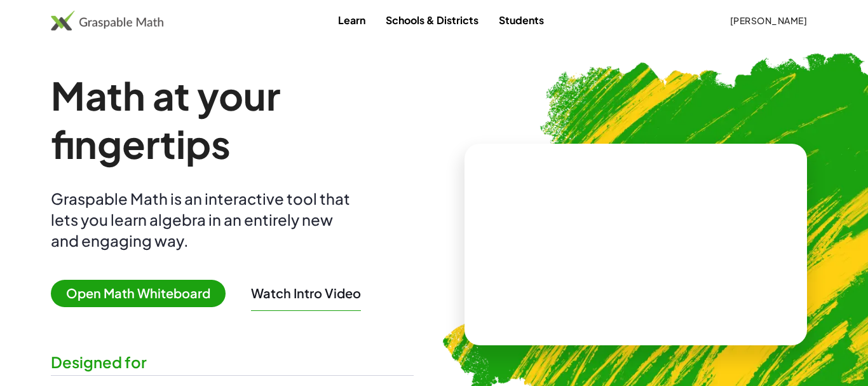  Describe the element at coordinates (232, 119) in the screenshot. I see `h1: Math at your fingertips` at that location.